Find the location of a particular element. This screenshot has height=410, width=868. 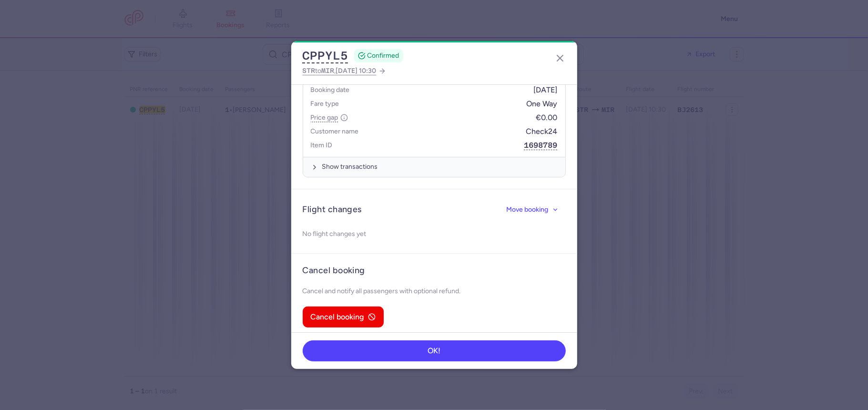

h5: Price gap is located at coordinates (329, 117).